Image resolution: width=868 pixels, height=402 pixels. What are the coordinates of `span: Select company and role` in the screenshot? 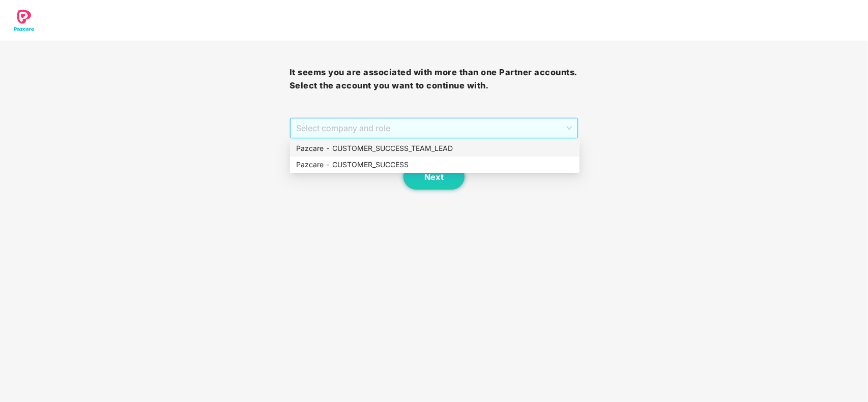 It's located at (434, 128).